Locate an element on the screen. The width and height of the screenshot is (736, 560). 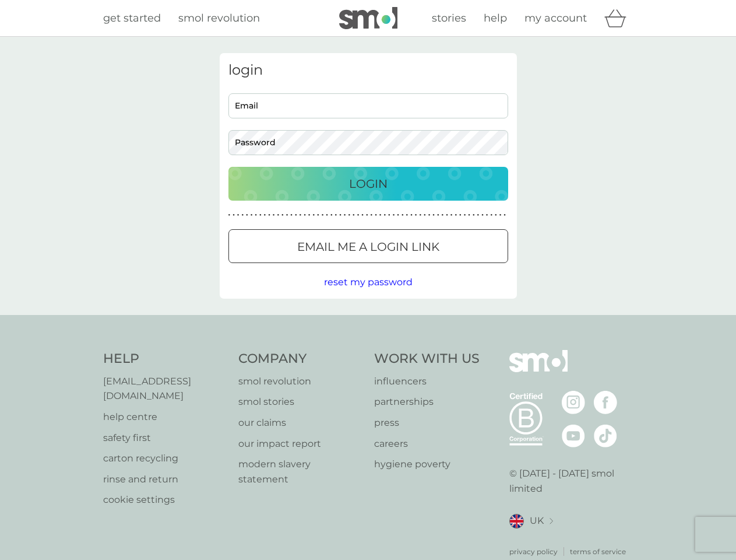
img: visit the smol Tiktok page is located at coordinates (606, 436).